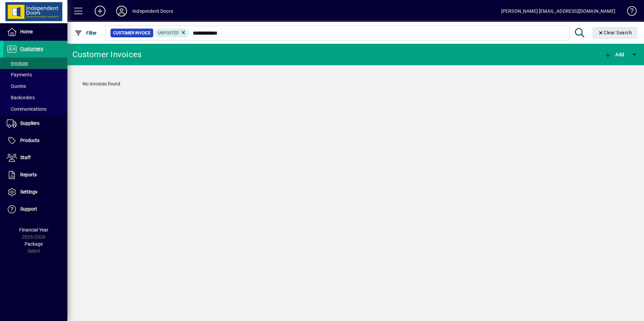  I want to click on div: Customer Invoices, so click(107, 54).